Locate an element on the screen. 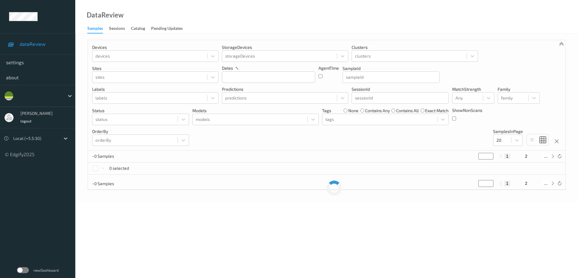 This screenshot has height=278, width=578. a: pending updates is located at coordinates (170, 29).